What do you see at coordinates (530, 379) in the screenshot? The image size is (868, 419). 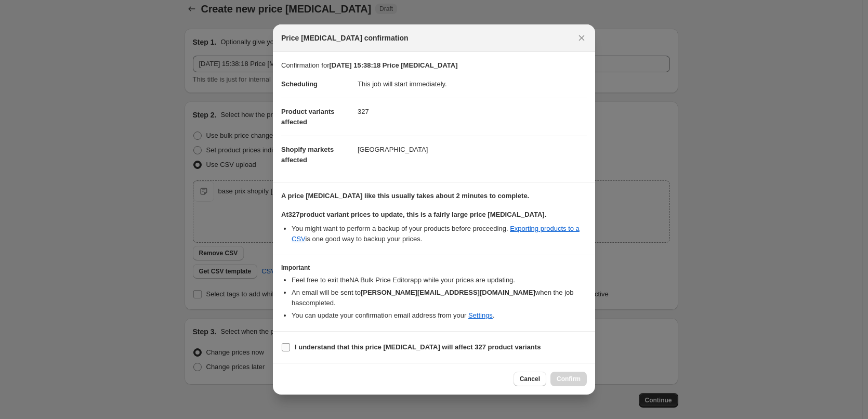 I see `span: Cancel` at bounding box center [530, 379].